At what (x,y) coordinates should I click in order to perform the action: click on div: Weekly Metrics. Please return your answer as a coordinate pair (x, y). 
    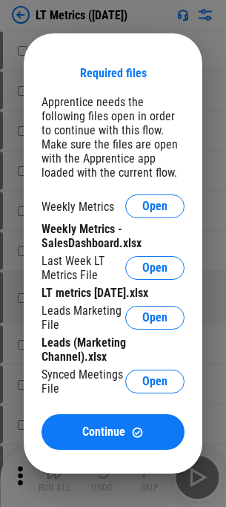
    Looking at the image, I should click on (78, 206).